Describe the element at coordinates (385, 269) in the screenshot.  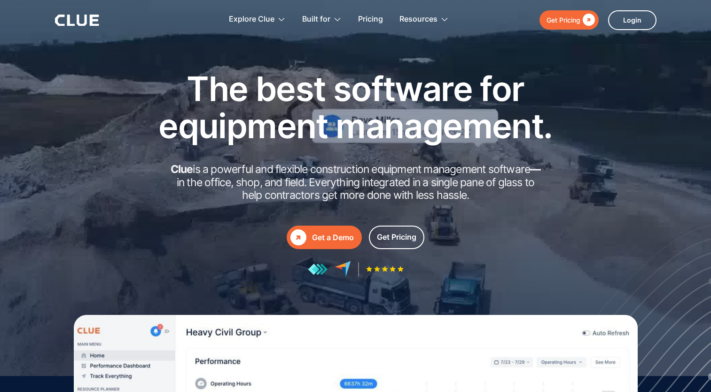
I see `img: Five-star rating icon` at that location.